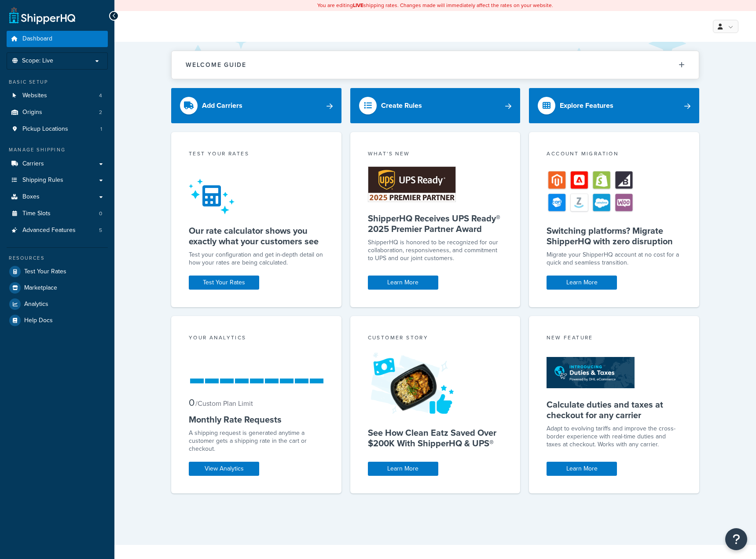 This screenshot has width=756, height=559. Describe the element at coordinates (58, 129) in the screenshot. I see `a: Pickup Locations1` at that location.